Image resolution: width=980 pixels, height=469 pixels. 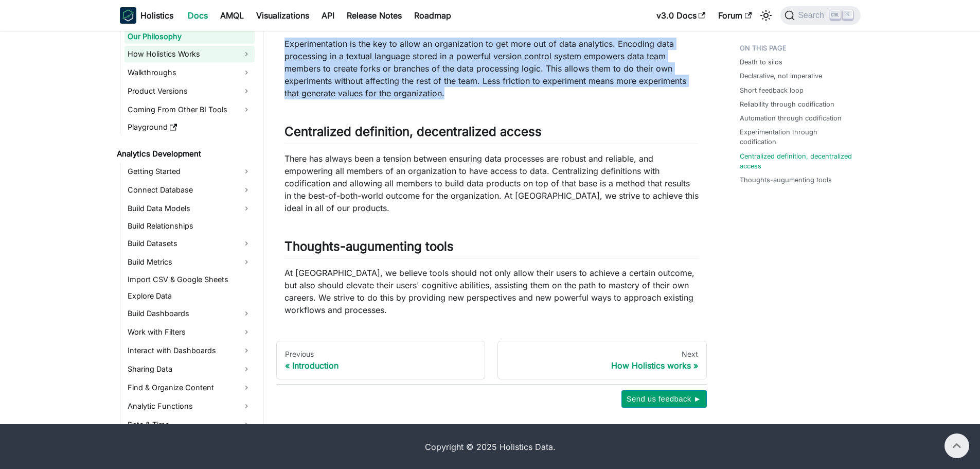 I want to click on div: Copyright © 2025 Holistics Data., so click(x=490, y=446).